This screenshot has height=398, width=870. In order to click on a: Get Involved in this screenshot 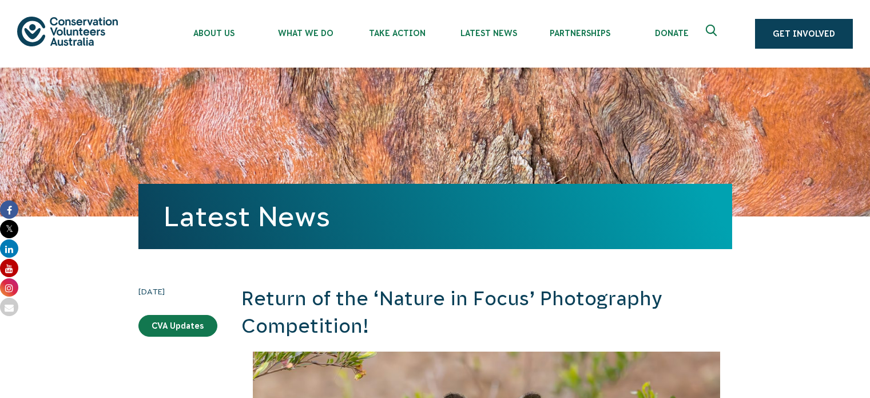, I will do `click(804, 34)`.